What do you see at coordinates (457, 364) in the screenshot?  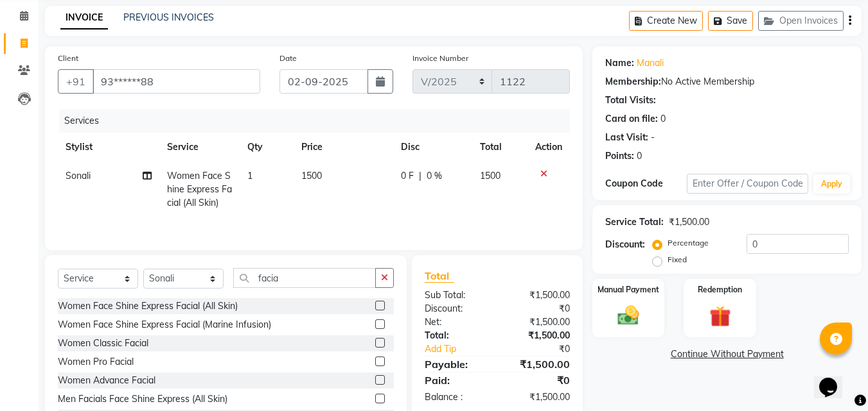 I see `div: Payable:` at bounding box center [457, 364].